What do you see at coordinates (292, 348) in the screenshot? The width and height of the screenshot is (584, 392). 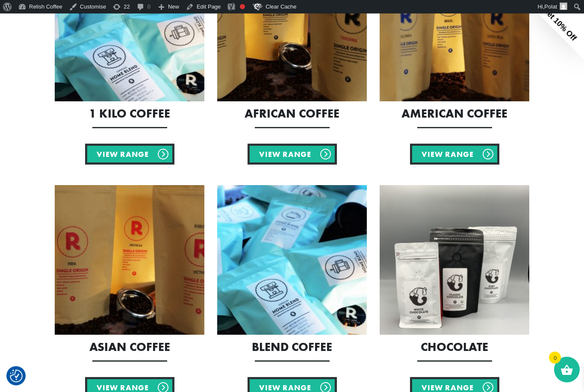 I see `h2: Blend Coffee` at bounding box center [292, 348].